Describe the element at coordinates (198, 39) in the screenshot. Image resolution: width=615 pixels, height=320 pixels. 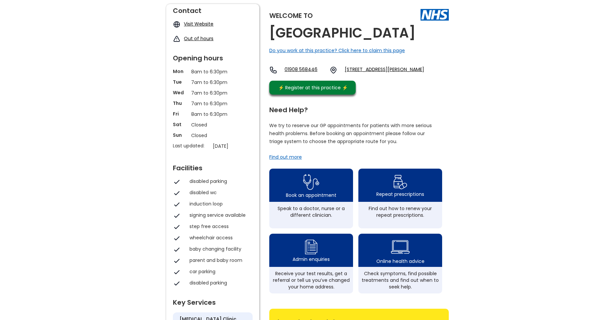
I see `a: Out of hours` at that location.